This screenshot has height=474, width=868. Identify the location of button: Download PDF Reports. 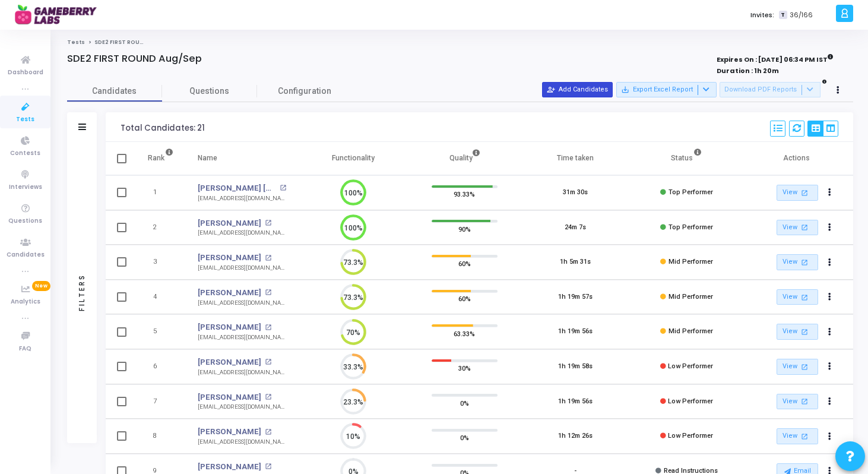
(770, 90).